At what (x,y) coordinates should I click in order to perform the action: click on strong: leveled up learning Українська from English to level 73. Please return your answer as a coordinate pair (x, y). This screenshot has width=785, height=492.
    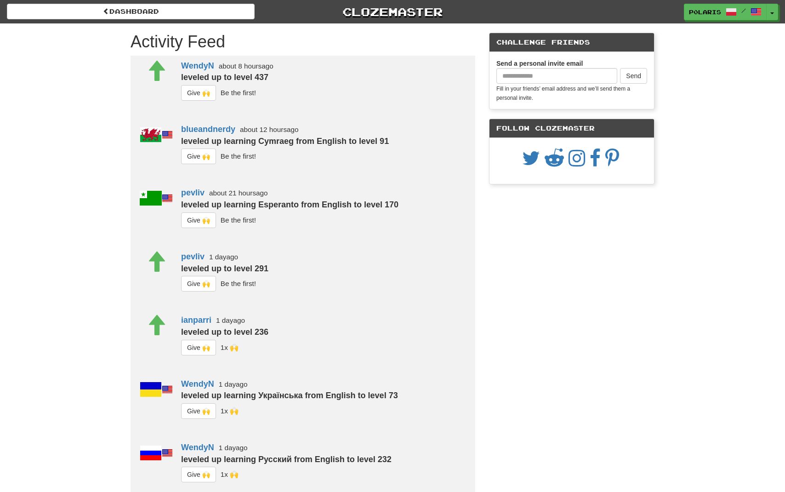
    Looking at the image, I should click on (289, 395).